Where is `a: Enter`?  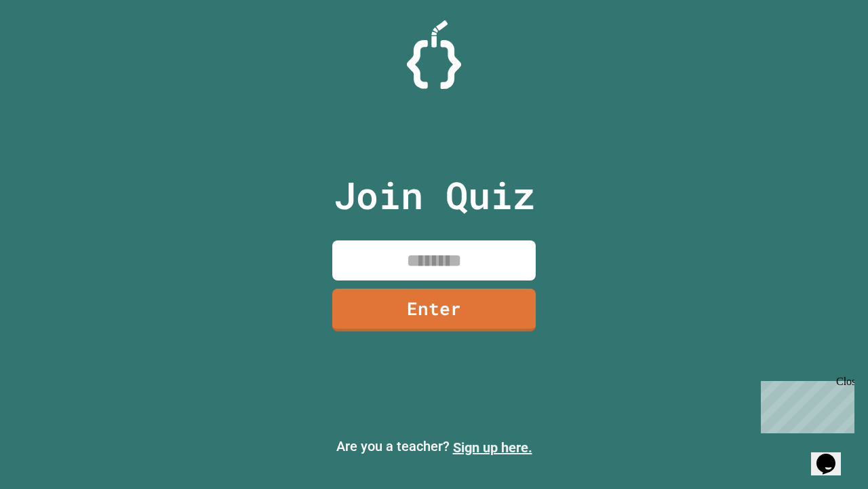
a: Enter is located at coordinates (434, 309).